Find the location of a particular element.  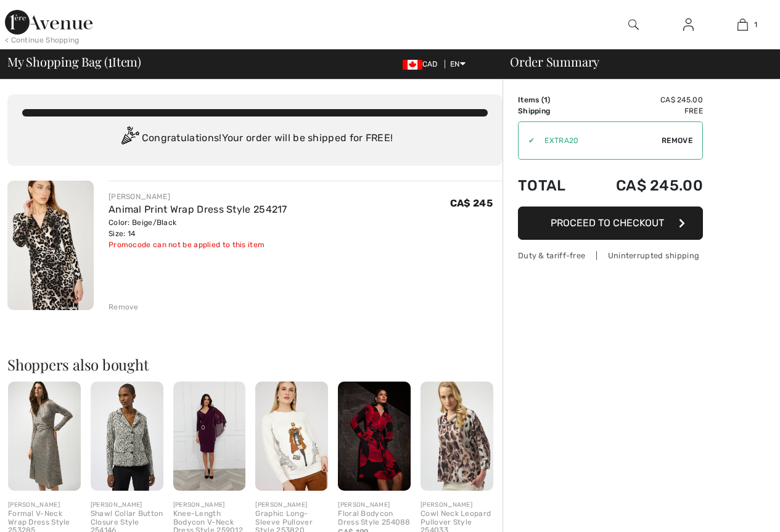

td: Total is located at coordinates (551, 185).